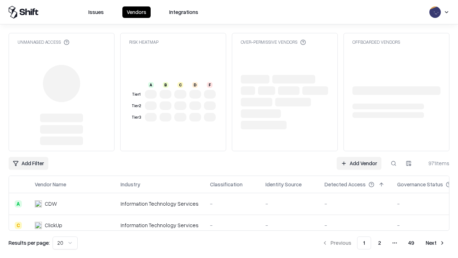  Describe the element at coordinates (51, 203) in the screenshot. I see `div: CDW` at that location.